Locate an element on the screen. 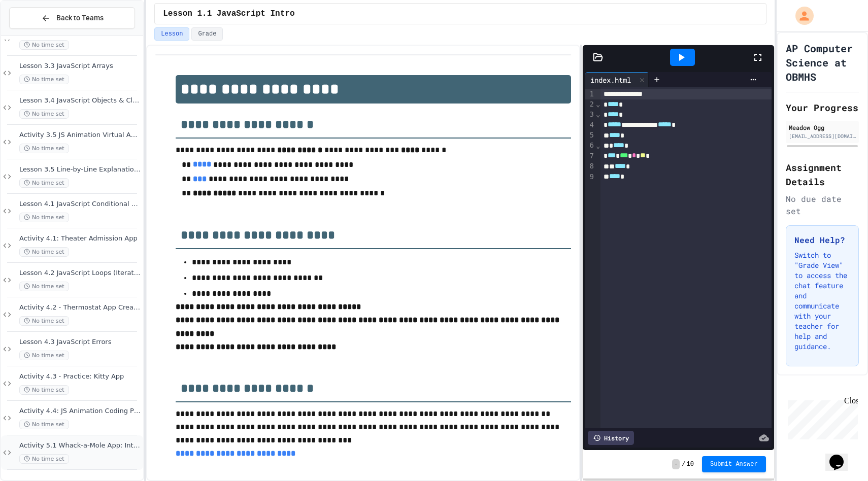 The height and width of the screenshot is (481, 868). button: Lesson is located at coordinates (172, 34).